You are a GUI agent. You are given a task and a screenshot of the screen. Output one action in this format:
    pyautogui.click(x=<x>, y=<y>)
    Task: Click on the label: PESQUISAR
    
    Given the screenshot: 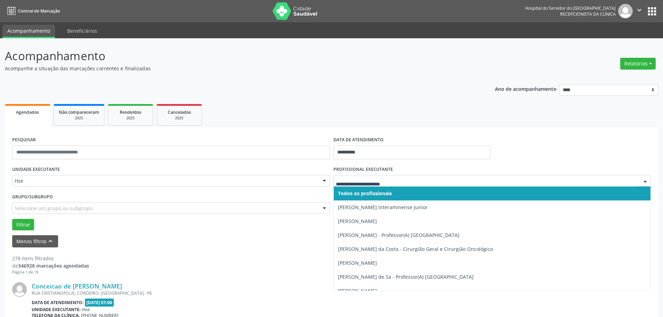 What is the action you would take?
    pyautogui.click(x=24, y=140)
    